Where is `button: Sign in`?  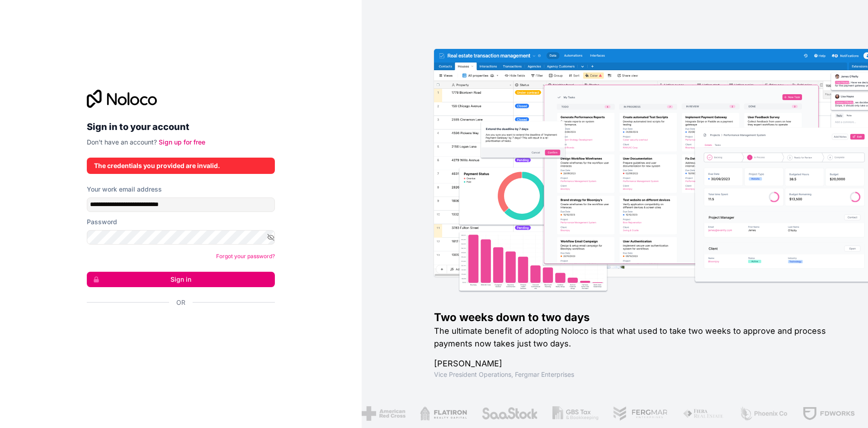 button: Sign in is located at coordinates (181, 279).